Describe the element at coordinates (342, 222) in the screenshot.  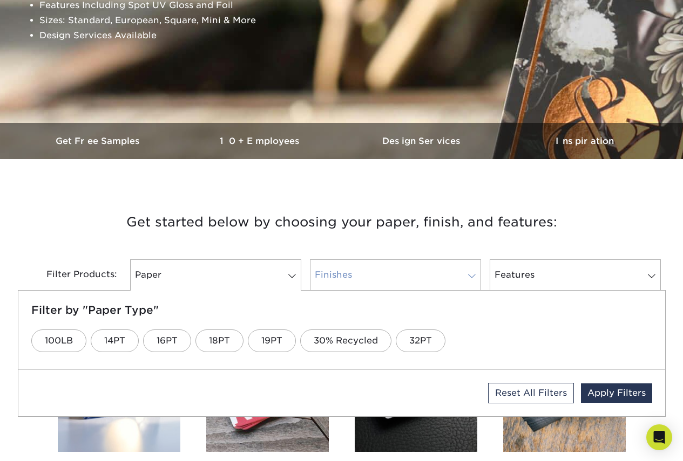
I see `h3: Get started below by choosing your paper, finish, and features:` at that location.